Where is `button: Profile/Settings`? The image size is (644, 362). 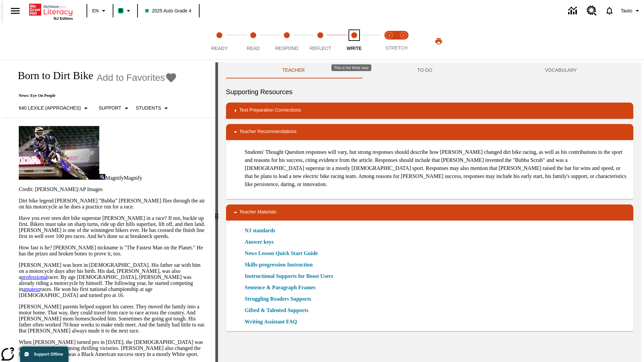 button: Profile/Settings is located at coordinates (630, 11).